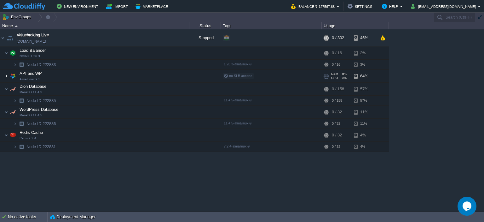  What do you see at coordinates (73, 217) in the screenshot?
I see `button: Deployment Manager` at bounding box center [73, 217].